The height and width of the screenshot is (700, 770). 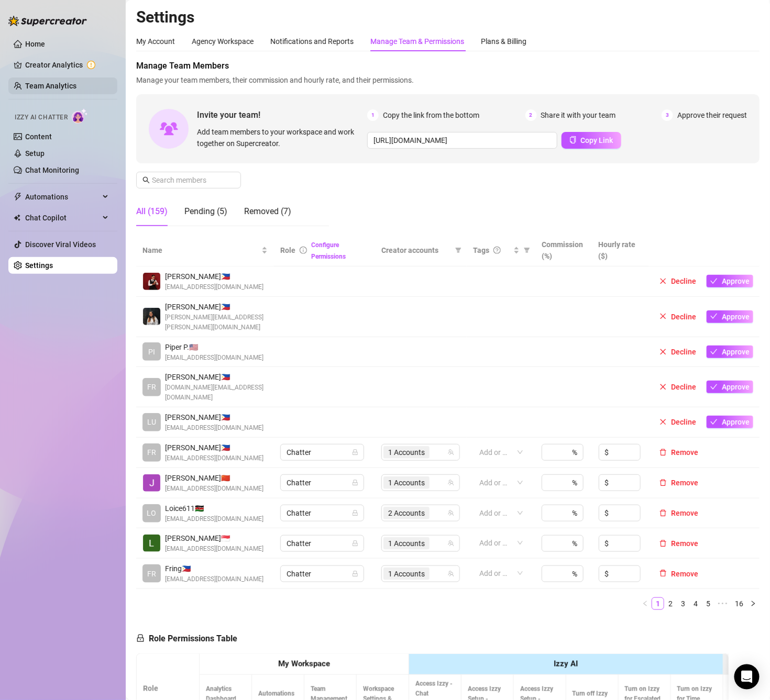 I want to click on a: Chat Monitoring, so click(x=52, y=170).